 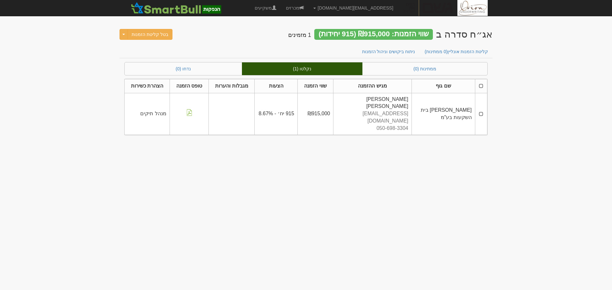 I want to click on a: ממתינות (0), so click(x=425, y=69).